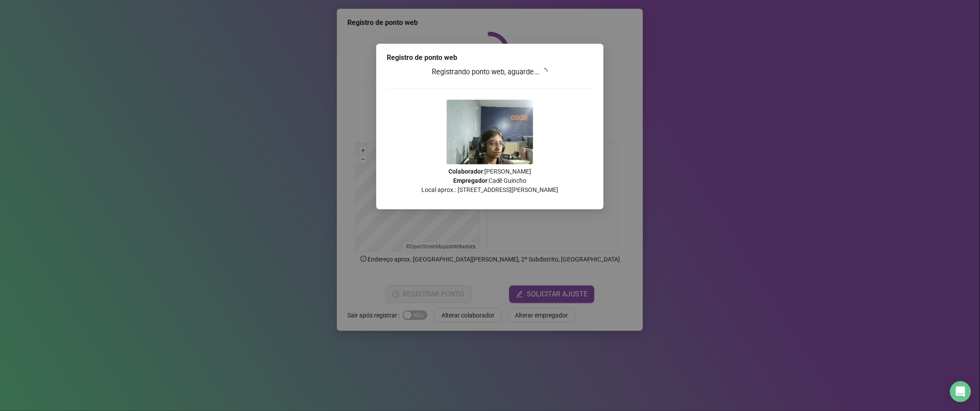 The image size is (980, 411). What do you see at coordinates (470, 181) in the screenshot?
I see `strong: Empregador` at bounding box center [470, 181].